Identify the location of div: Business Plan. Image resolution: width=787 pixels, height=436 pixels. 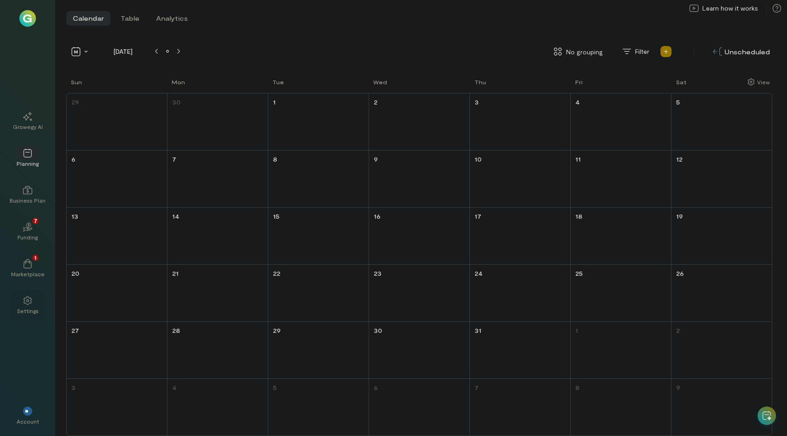
(28, 200).